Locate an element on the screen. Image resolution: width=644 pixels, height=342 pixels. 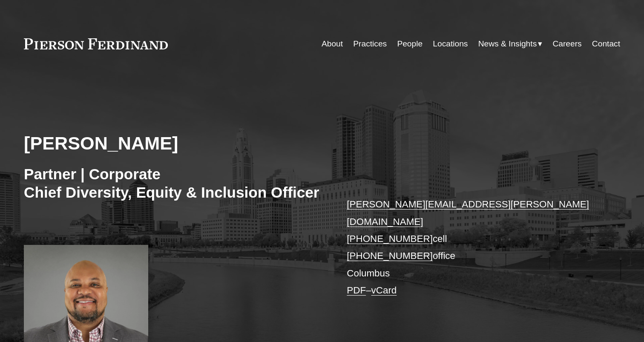
a: About is located at coordinates (332, 44).